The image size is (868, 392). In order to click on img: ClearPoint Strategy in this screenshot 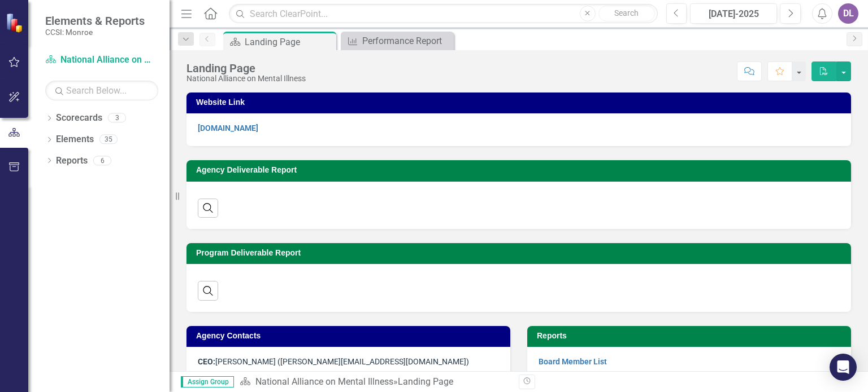, I will do `click(15, 22)`.